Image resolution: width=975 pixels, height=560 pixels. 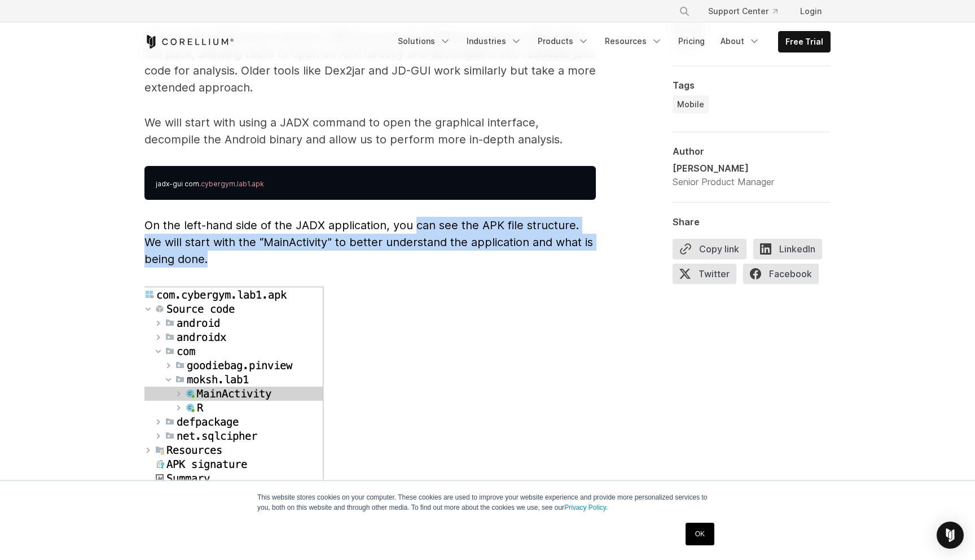 What do you see at coordinates (691, 41) in the screenshot?
I see `a: Pricing` at bounding box center [691, 41].